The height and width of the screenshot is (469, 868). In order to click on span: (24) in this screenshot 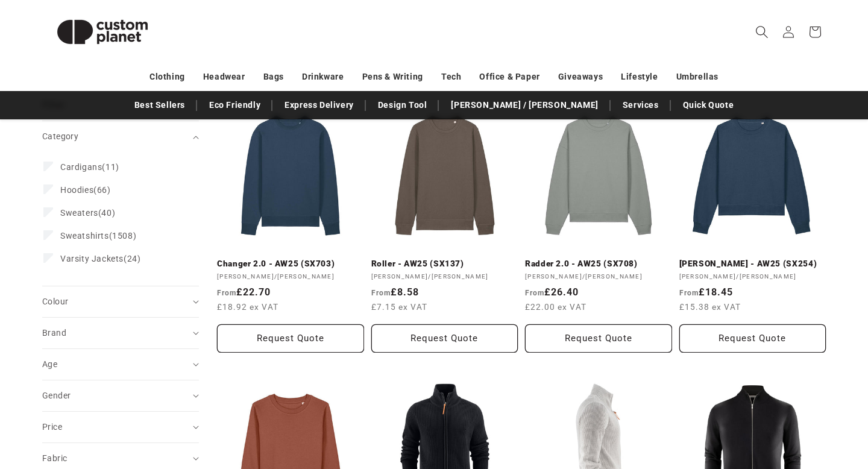, I will do `click(100, 259)`.